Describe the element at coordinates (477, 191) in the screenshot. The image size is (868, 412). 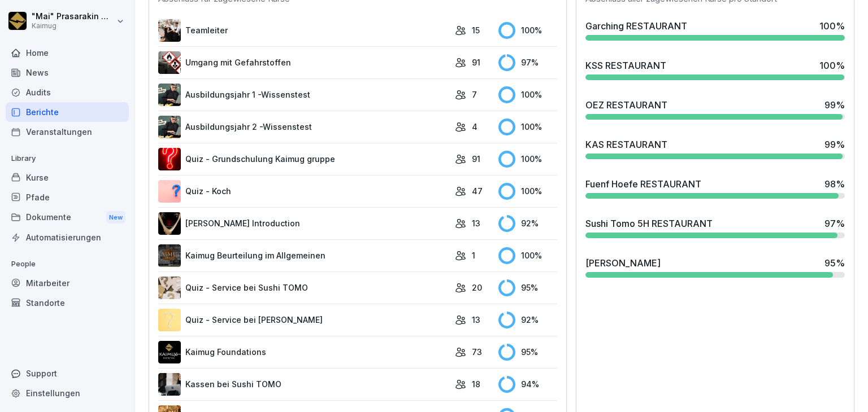
I see `p: 47` at that location.